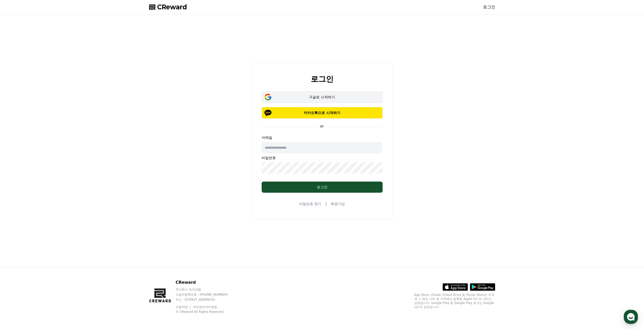 The width and height of the screenshot is (644, 330). What do you see at coordinates (322, 187) in the screenshot?
I see `div: 로그인` at bounding box center [322, 187].